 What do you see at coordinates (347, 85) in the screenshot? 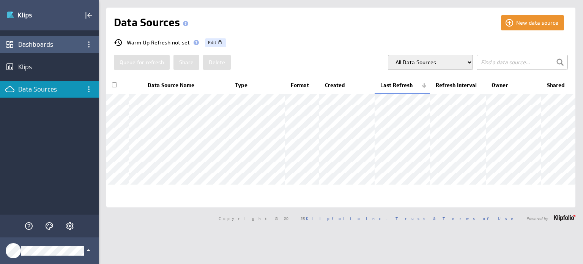
I see `th: Created` at bounding box center [347, 85].